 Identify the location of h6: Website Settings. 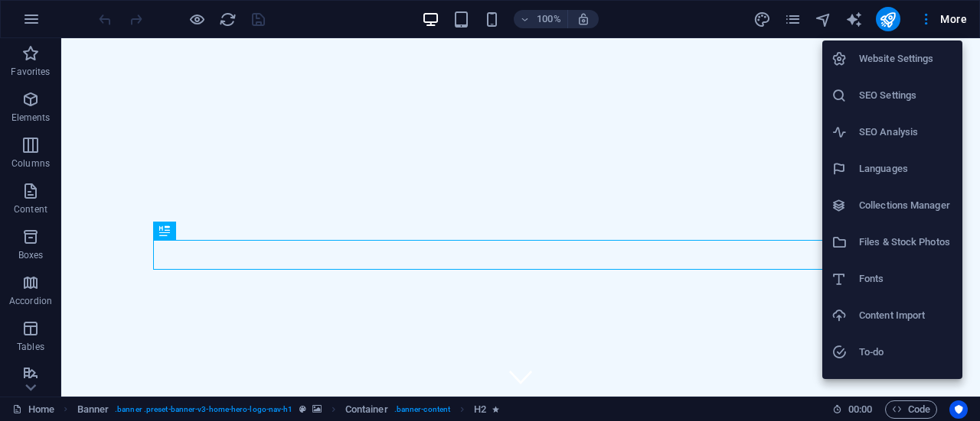
(905, 59).